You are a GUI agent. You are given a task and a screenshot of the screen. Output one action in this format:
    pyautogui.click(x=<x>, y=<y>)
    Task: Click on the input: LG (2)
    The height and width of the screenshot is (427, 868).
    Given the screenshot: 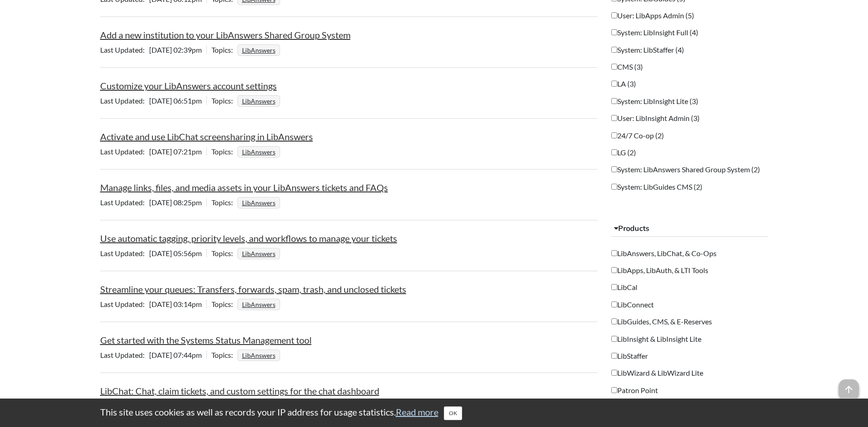 What is the action you would take?
    pyautogui.click(x=614, y=152)
    